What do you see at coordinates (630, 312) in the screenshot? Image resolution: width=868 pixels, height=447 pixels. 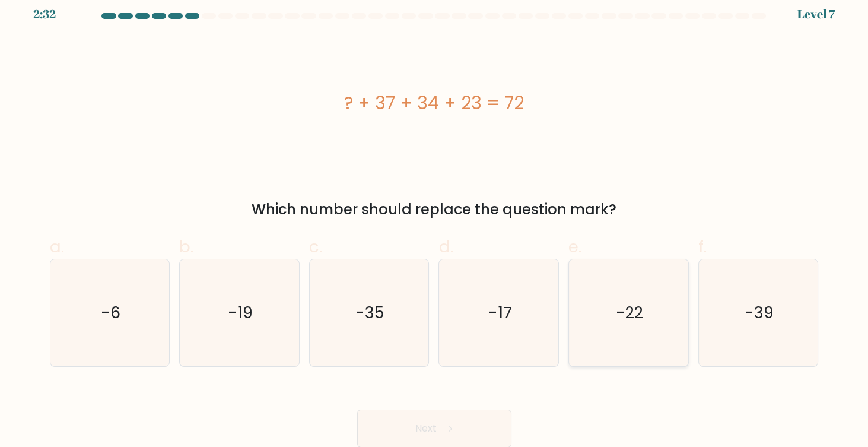 I see `text: -22` at bounding box center [630, 312].